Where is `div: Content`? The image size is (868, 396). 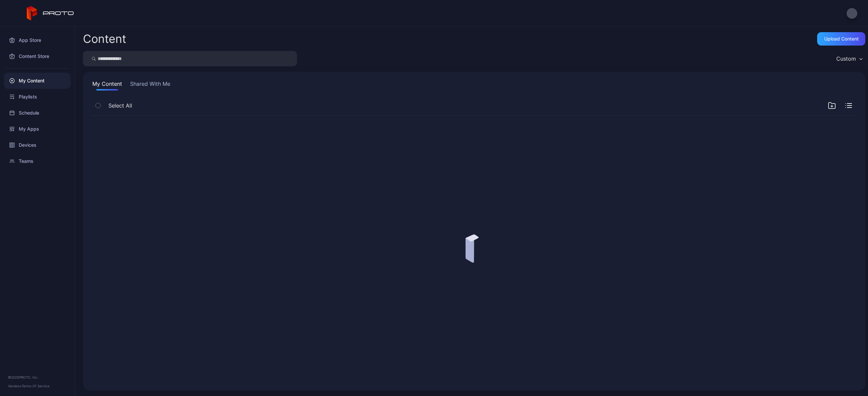
div: Content is located at coordinates (105, 39).